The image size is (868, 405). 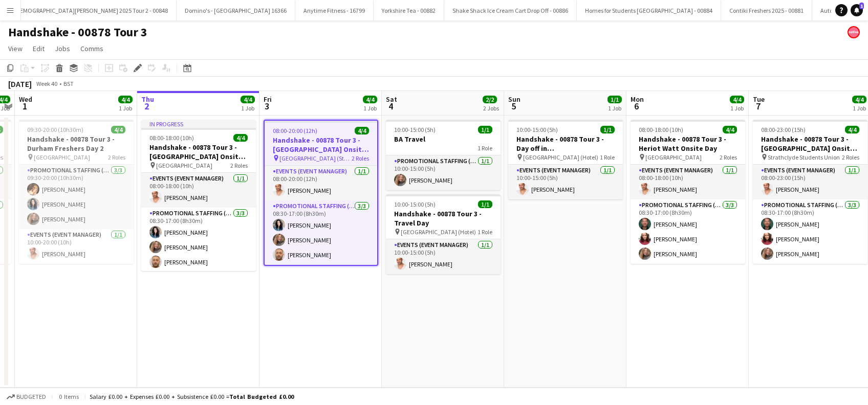 What do you see at coordinates (636, 106) in the screenshot?
I see `span: 6` at bounding box center [636, 106].